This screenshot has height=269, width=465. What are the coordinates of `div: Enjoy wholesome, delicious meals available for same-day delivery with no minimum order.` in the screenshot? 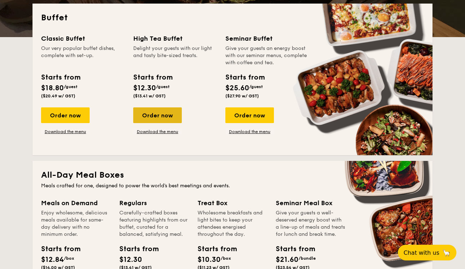 It's located at (76, 224).